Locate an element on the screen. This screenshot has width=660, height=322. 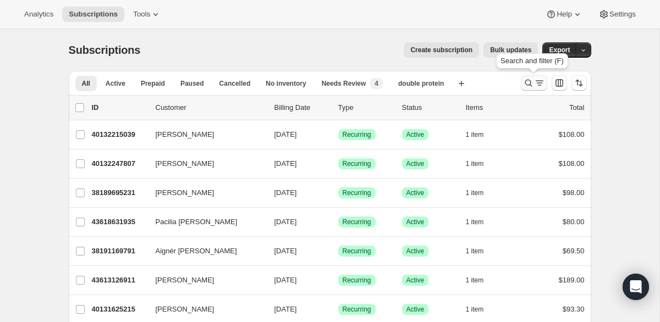
p: Status is located at coordinates (429, 108).